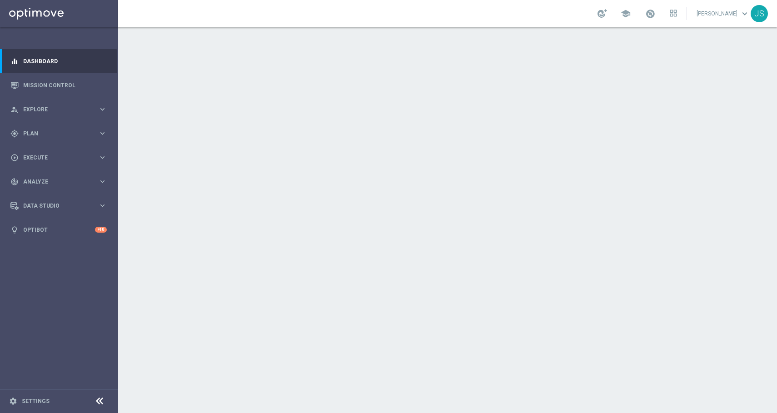 This screenshot has height=413, width=777. Describe the element at coordinates (59, 109) in the screenshot. I see `button: person_search Explore keyboard_arrow_right` at that location.